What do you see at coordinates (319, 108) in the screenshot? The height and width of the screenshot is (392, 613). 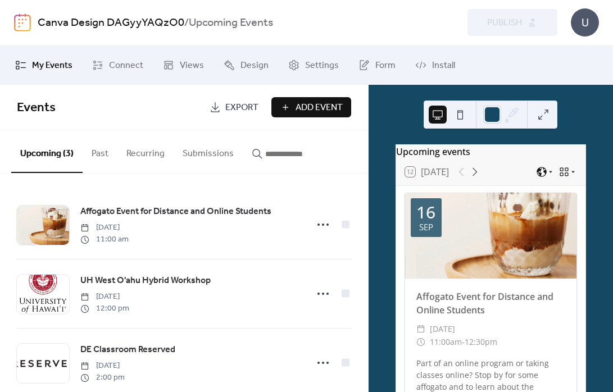 I see `span: Add Event` at bounding box center [319, 108].